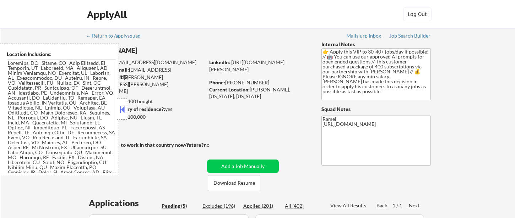  I want to click on strong: Current Location:, so click(229, 89).